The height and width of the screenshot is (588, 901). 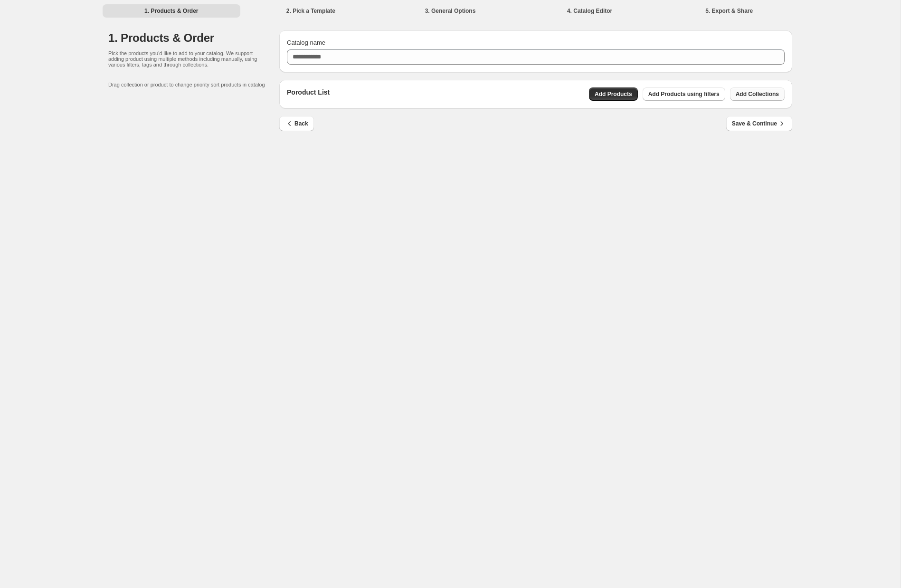 I want to click on button: Add Collections, so click(x=758, y=94).